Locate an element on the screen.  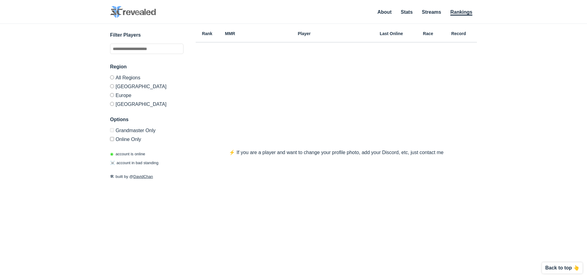
h6: Race is located at coordinates (428, 34).